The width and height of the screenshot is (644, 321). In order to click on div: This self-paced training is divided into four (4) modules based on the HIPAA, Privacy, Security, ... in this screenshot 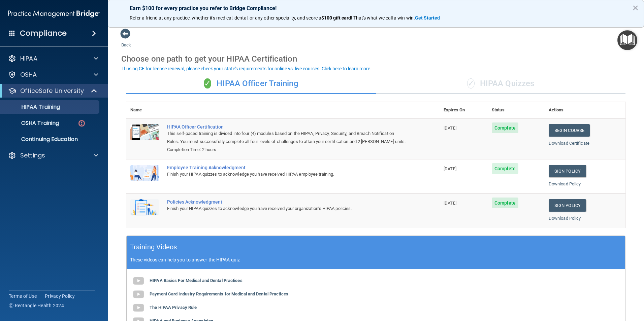, I will do `click(286, 138)`.